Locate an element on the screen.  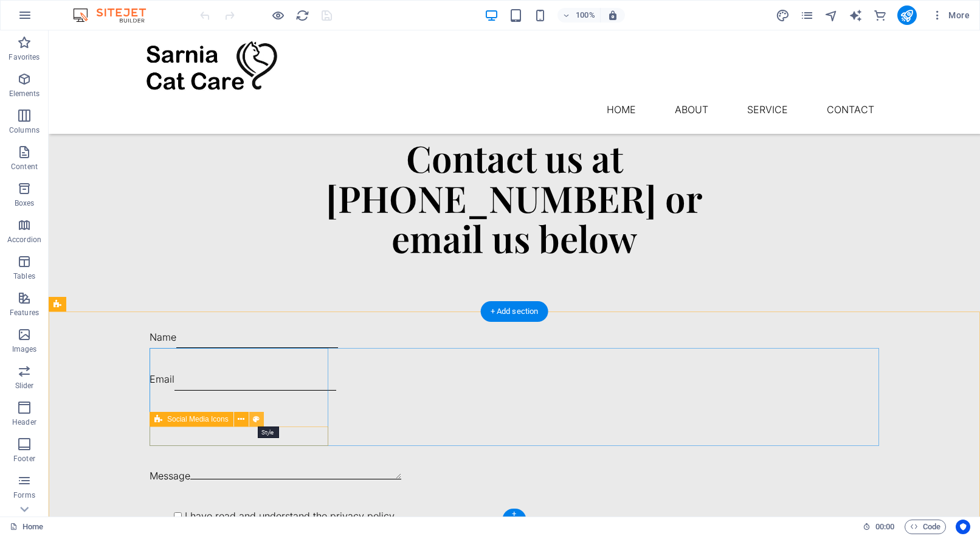
span: Code is located at coordinates (925, 526).